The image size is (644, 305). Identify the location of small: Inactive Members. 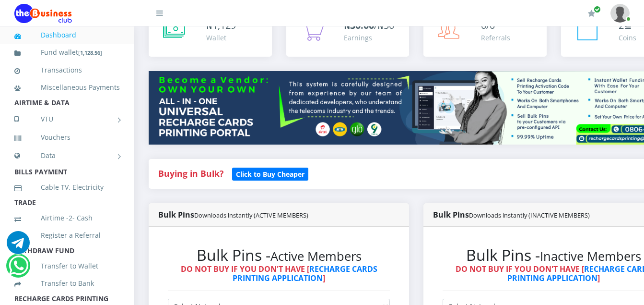
(591, 256).